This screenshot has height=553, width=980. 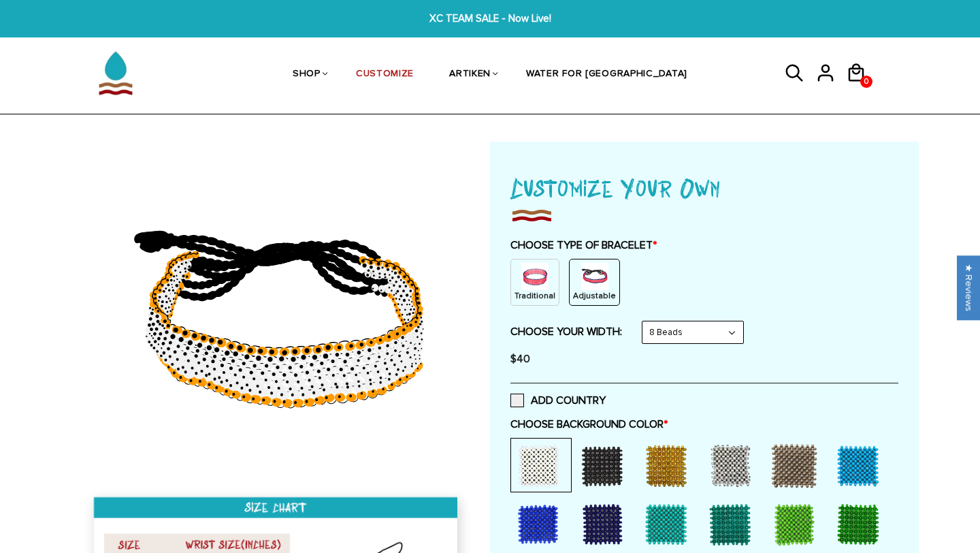 What do you see at coordinates (594, 282) in the screenshot?
I see `div: String` at bounding box center [594, 282].